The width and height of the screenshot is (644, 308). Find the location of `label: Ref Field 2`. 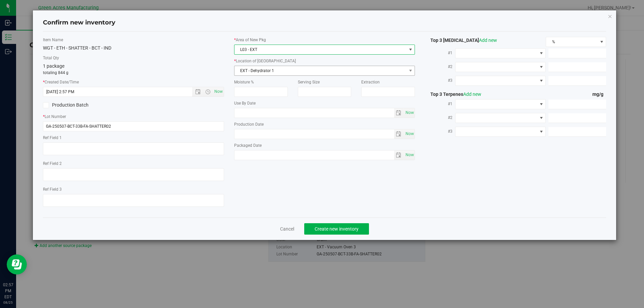

label: Ref Field 2 is located at coordinates (133, 163).